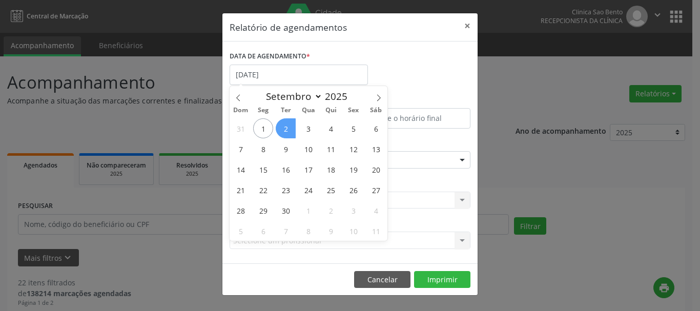 The width and height of the screenshot is (700, 311). I want to click on span: Seg, so click(263, 110).